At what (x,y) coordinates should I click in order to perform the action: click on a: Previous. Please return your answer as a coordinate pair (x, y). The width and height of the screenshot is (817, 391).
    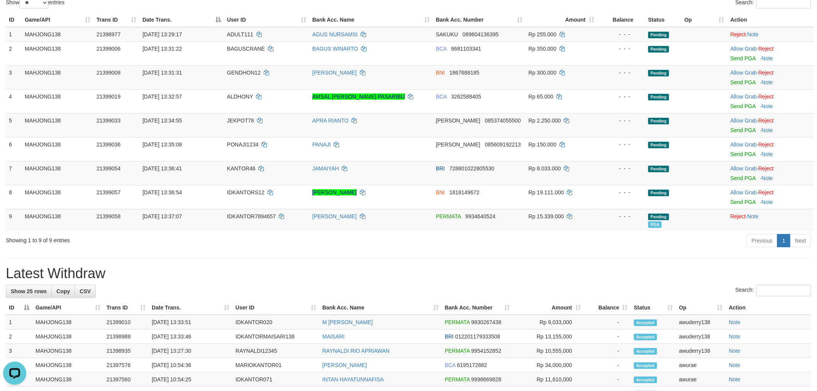
    Looking at the image, I should click on (762, 240).